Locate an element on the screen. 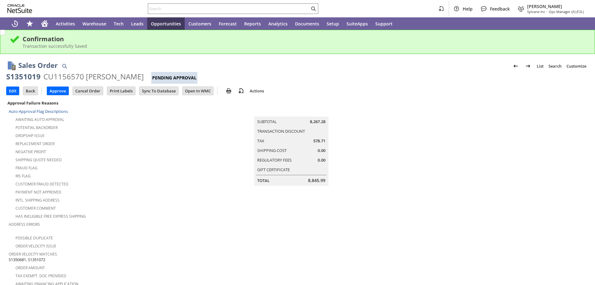 The width and height of the screenshot is (595, 285). span: Sylvane Inc is located at coordinates (537, 11).